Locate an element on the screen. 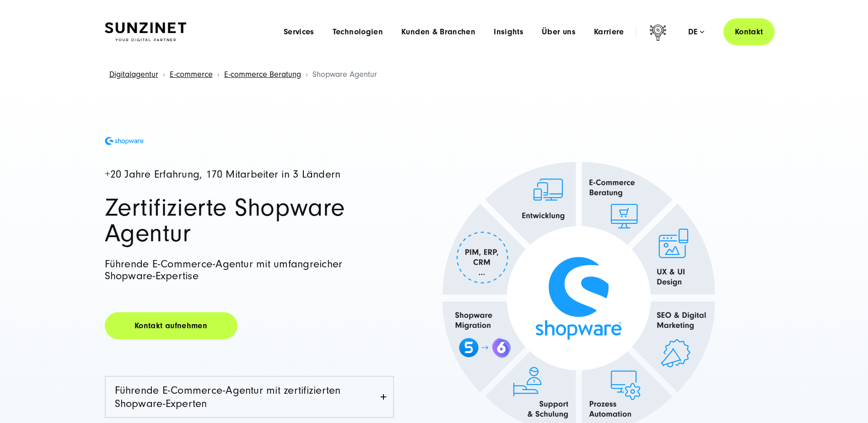 Image resolution: width=868 pixels, height=423 pixels. a: Kunden & Branchen is located at coordinates (438, 32).